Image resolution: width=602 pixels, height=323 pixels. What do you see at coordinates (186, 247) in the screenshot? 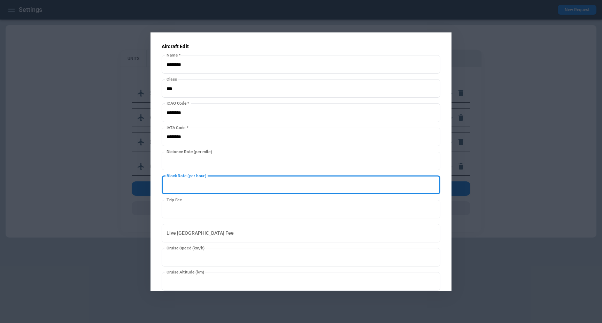
I see `label: Cruise Speed (km/h)` at bounding box center [186, 247].